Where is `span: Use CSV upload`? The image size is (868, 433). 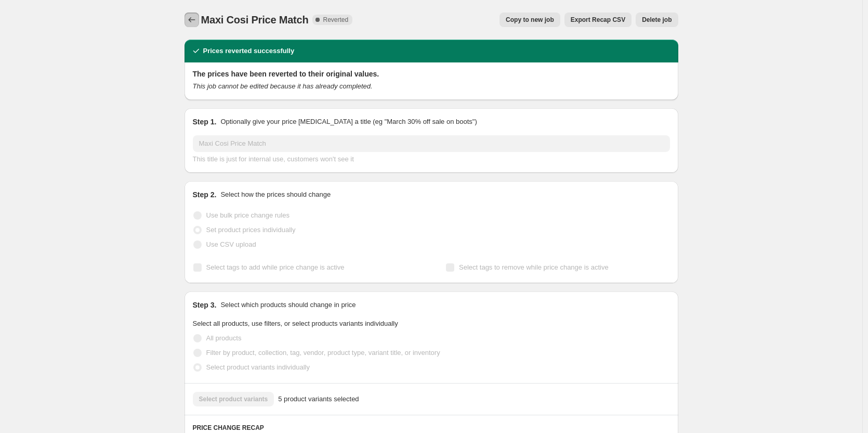
span: Use CSV upload is located at coordinates (231, 244).